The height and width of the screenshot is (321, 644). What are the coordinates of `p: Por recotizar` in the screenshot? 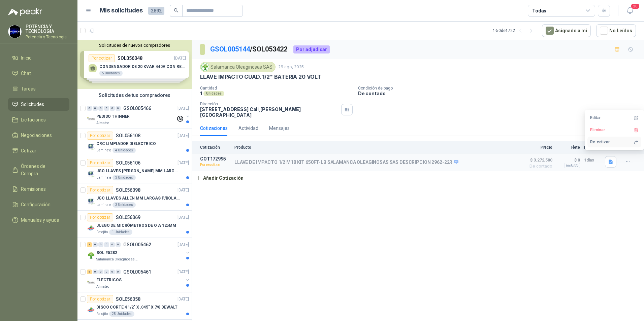 It's located at (215, 165).